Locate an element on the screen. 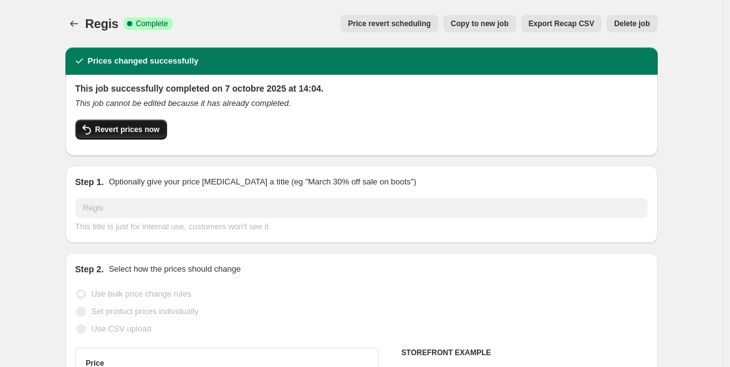 This screenshot has height=367, width=730. h2: Step 2. is located at coordinates (90, 269).